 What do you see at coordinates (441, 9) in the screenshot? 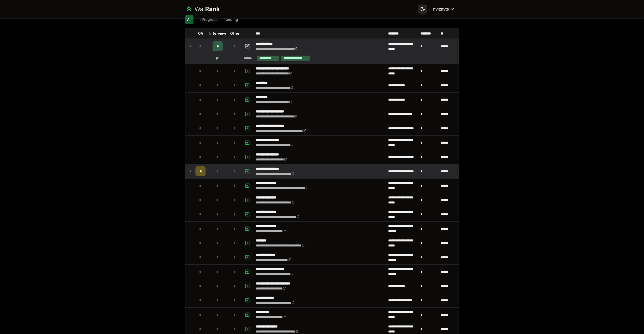
I see `span: nviznyts` at bounding box center [441, 9].